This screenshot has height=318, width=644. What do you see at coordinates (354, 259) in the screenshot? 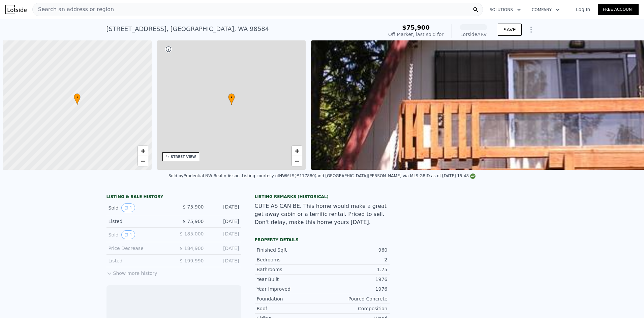
I see `div: 2` at bounding box center [354, 259].